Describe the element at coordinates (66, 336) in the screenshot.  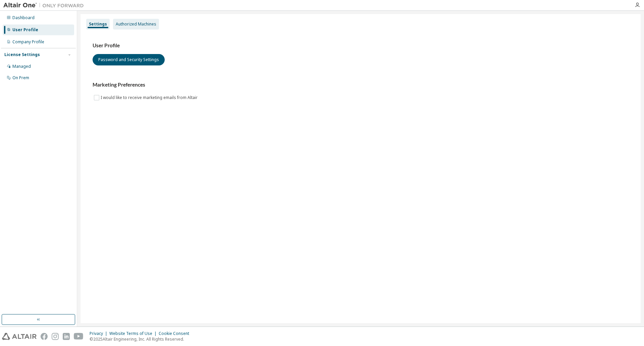
I see `img: linkedin.svg` at that location.